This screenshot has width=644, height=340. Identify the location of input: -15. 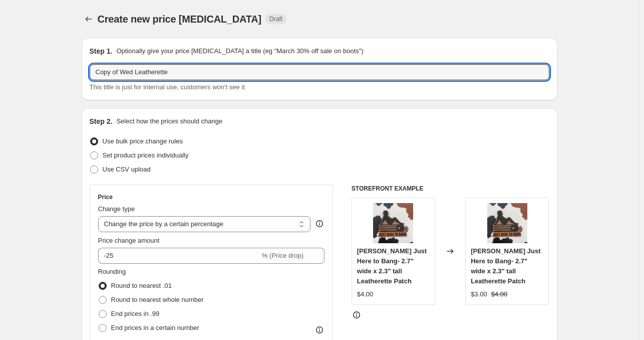
(179, 255).